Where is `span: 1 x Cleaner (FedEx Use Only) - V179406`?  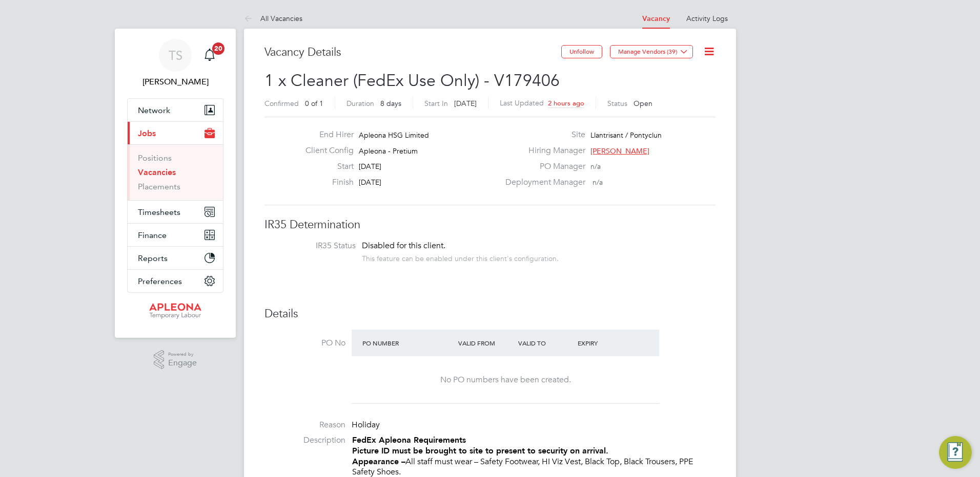
span: 1 x Cleaner (FedEx Use Only) - V179406 is located at coordinates (412, 81).